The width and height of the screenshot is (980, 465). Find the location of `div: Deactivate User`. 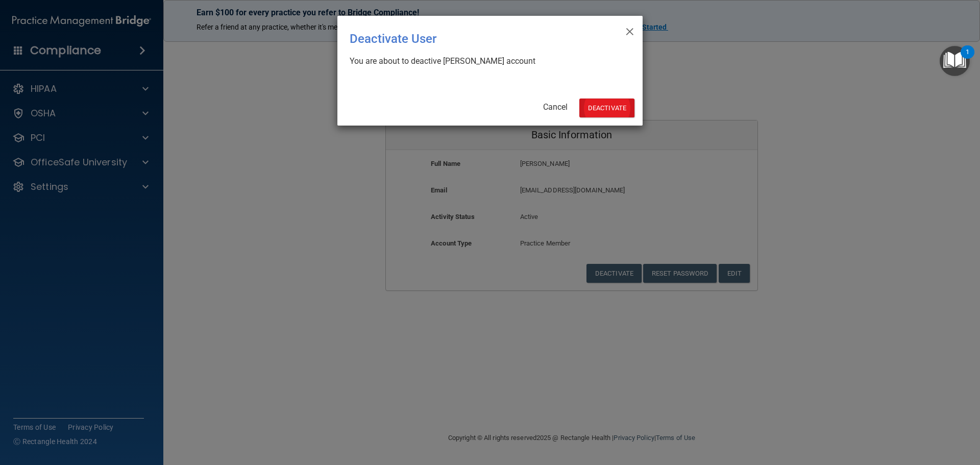

div: Deactivate User is located at coordinates (469, 39).